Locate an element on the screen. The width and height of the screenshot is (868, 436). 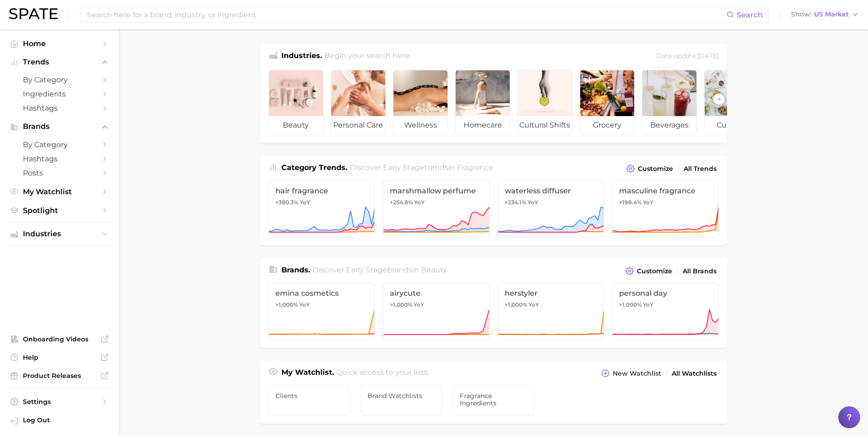
a: Fragrance Ingredients is located at coordinates (494, 401).